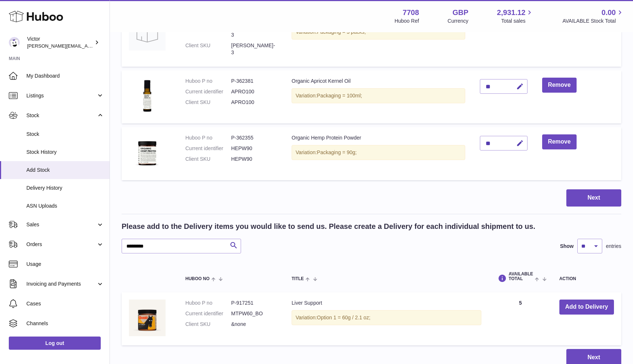 Image resolution: width=633 pixels, height=364 pixels. I want to click on span: Orders, so click(61, 244).